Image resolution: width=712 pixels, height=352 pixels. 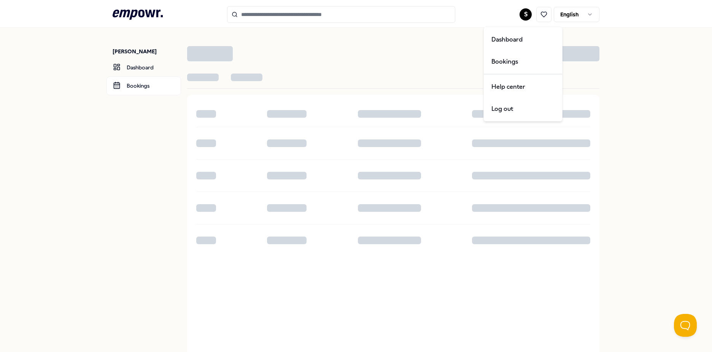 I want to click on div: Dashboard, so click(x=523, y=40).